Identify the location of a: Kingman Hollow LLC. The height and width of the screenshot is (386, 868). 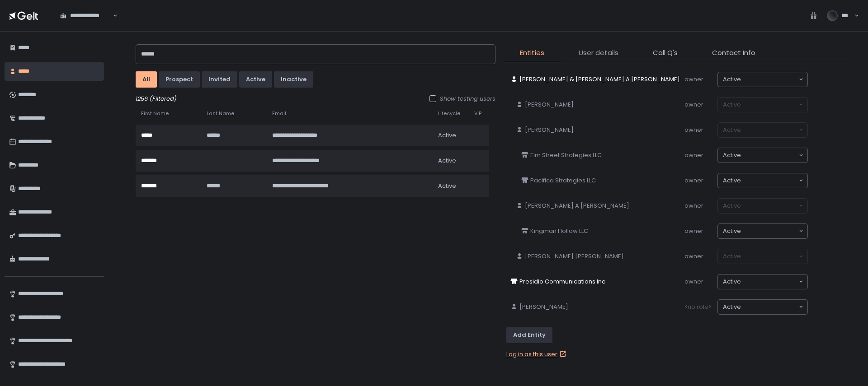
(555, 231).